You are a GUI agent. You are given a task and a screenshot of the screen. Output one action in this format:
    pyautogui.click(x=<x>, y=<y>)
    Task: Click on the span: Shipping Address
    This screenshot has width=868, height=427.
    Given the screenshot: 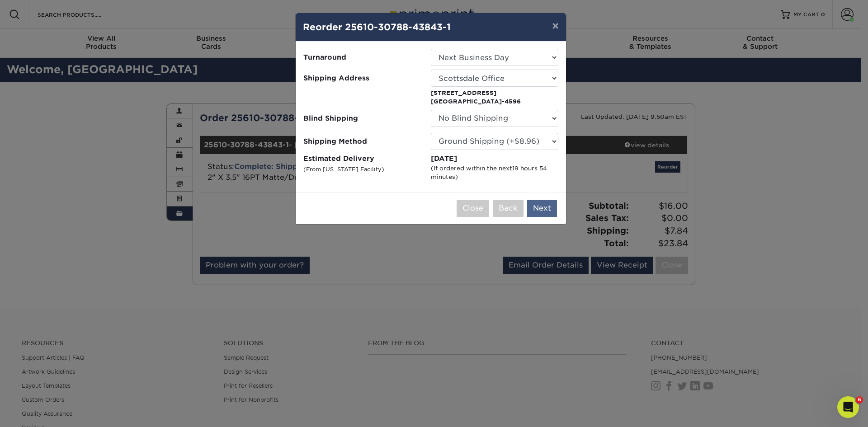 What is the action you would take?
    pyautogui.click(x=364, y=78)
    